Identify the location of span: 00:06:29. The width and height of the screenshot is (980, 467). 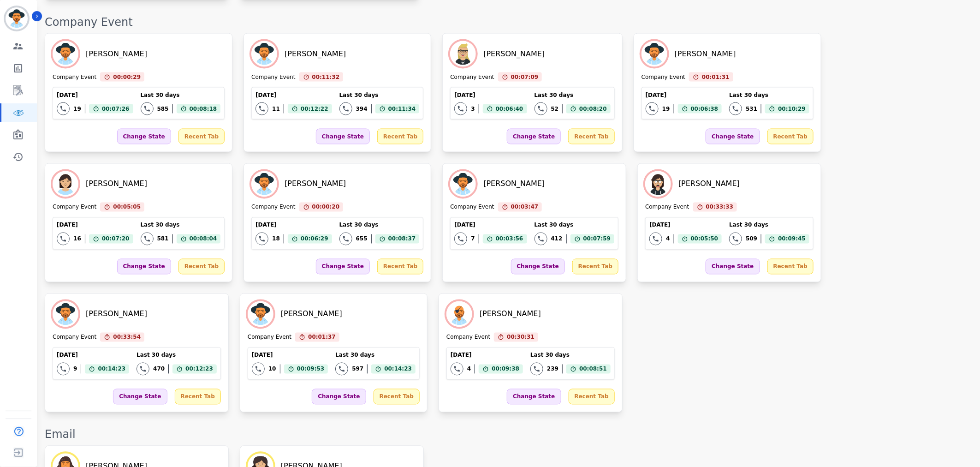
(315, 239).